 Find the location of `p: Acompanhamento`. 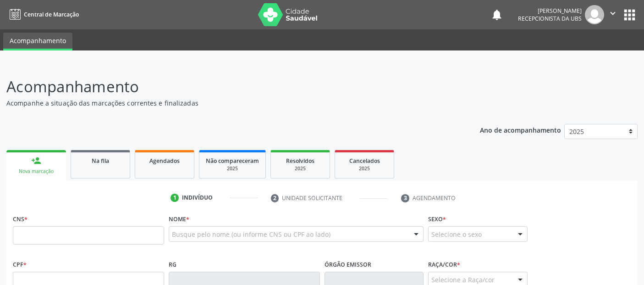

p: Acompanhamento is located at coordinates (227, 86).